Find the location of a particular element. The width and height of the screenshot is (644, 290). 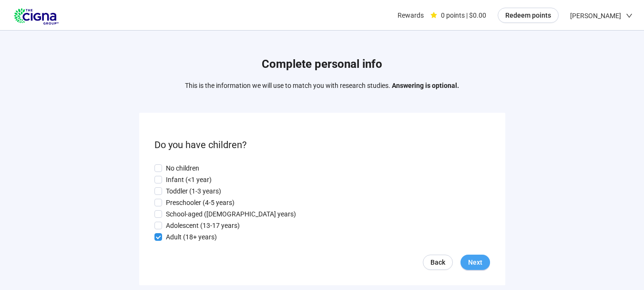

p: Adult (18+ years) is located at coordinates (191, 237).